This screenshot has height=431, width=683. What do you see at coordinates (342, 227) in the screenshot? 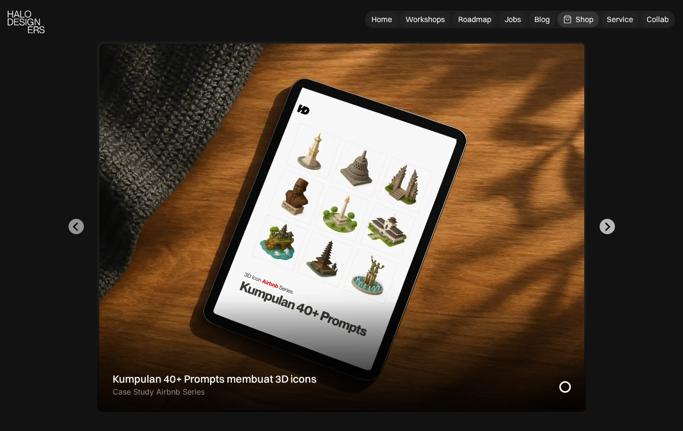
I see `a: Kumpulan 40+ Prompts membuat 3D iconsCase Study Airbnb Series` at bounding box center [342, 227].